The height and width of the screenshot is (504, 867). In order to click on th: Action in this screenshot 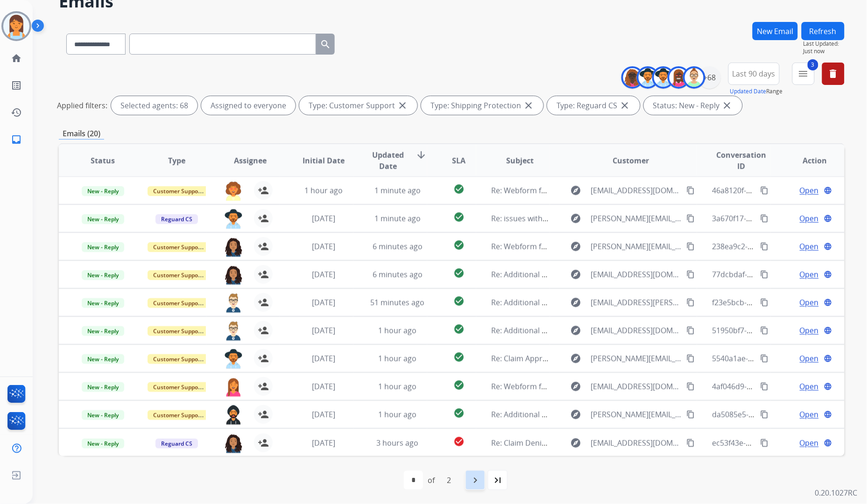, I will do `click(807, 161)`.